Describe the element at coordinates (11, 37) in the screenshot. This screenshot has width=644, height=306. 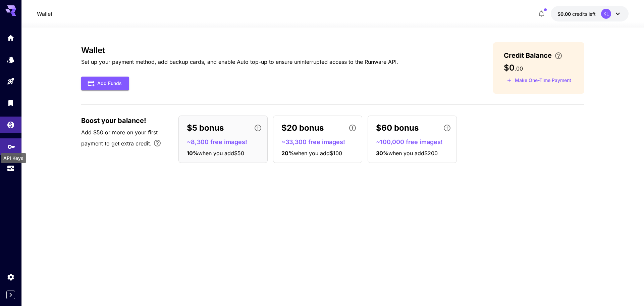
I see `div: Home` at that location.